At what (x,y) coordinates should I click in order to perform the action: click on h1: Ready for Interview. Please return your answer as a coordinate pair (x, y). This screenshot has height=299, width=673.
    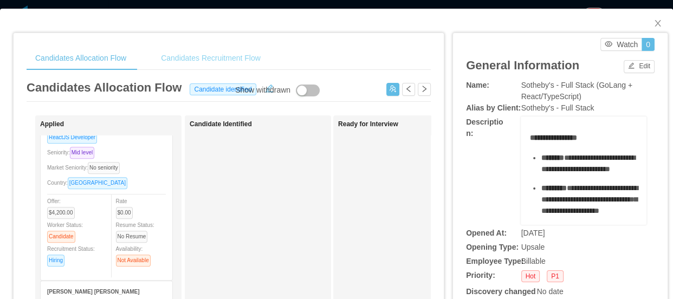
    Looking at the image, I should click on (414, 124).